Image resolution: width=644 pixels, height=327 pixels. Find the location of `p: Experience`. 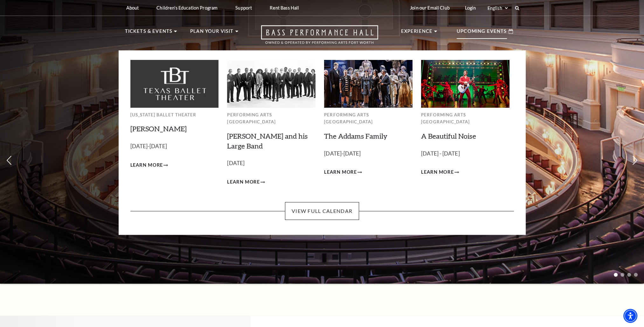

p: Experience is located at coordinates (417, 33).